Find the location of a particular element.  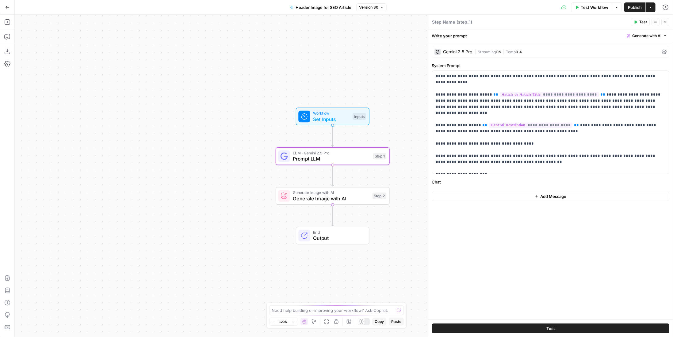

div: Write your prompt is located at coordinates (551, 36).